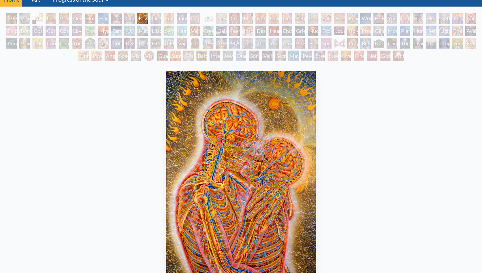 The image size is (482, 273). I want to click on div: Transfiguration, so click(431, 43).